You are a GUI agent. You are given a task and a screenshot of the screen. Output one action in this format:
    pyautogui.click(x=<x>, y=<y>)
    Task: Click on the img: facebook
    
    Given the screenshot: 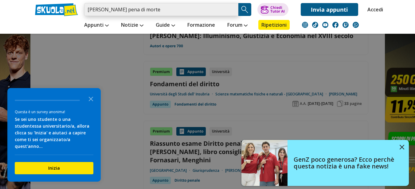 What is the action you would take?
    pyautogui.click(x=336, y=25)
    